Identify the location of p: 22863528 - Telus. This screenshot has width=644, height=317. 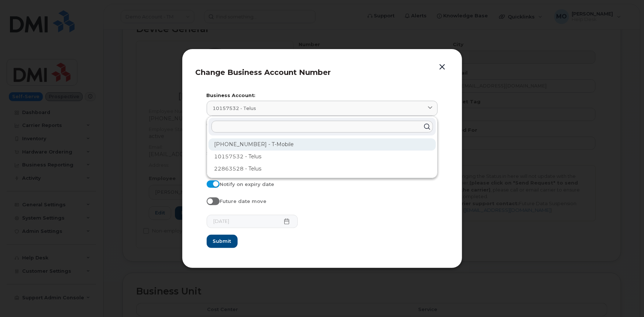
(322, 169).